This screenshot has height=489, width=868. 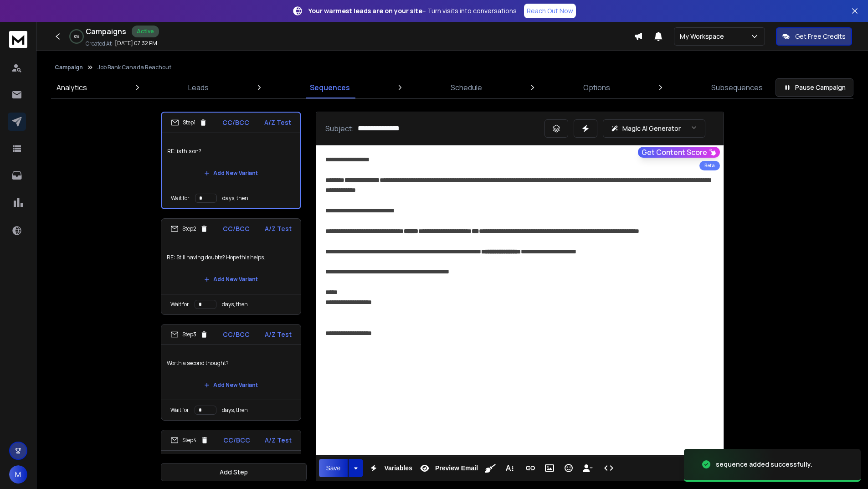 What do you see at coordinates (198, 88) in the screenshot?
I see `p: Leads` at bounding box center [198, 88].